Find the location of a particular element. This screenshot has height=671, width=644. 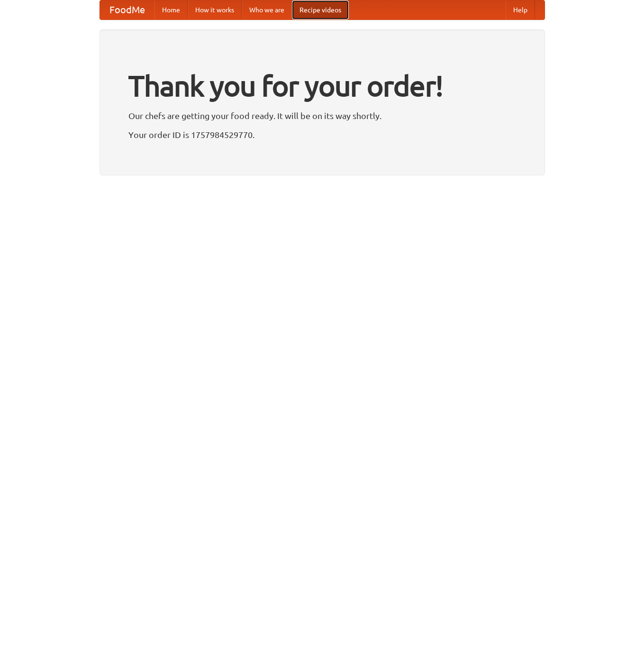

p: Our chefs are getting your food ready. It will be on its way shortly. is located at coordinates (322, 116).